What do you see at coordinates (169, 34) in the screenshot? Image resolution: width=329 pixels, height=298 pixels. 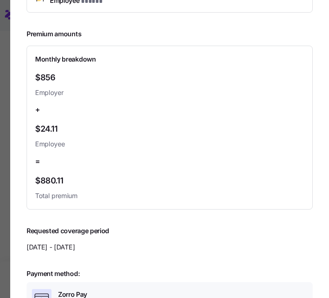 I see `span: Premium amounts` at bounding box center [169, 34].